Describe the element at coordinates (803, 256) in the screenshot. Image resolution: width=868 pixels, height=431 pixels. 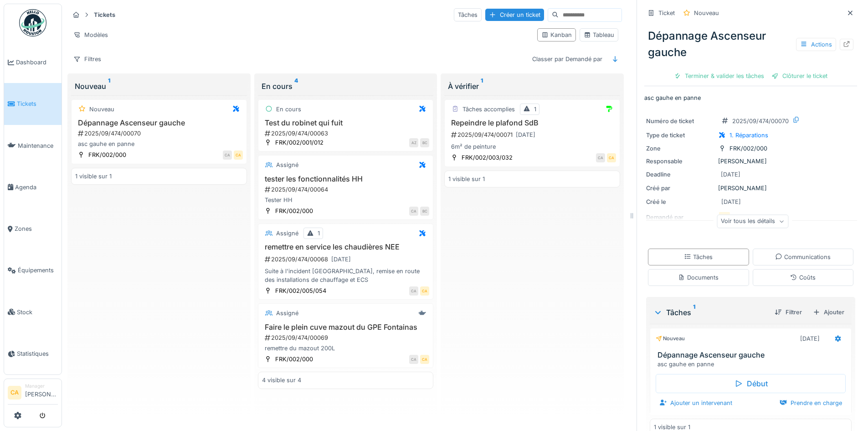
I see `div: Communications` at that location.